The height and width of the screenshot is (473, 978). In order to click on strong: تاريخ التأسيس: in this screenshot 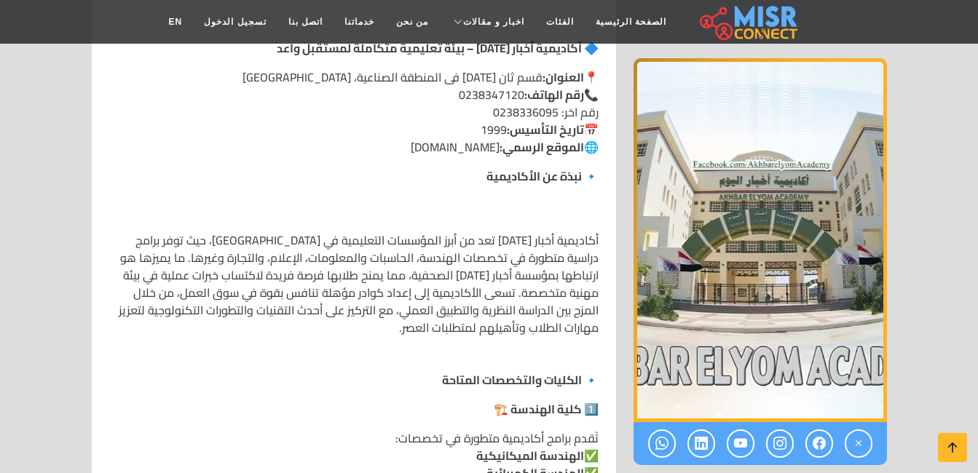, I will do `click(545, 130)`.